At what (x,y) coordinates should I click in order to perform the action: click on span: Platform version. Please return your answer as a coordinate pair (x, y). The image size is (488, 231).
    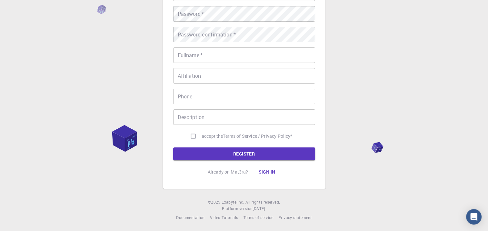
    Looking at the image, I should click on (237, 209).